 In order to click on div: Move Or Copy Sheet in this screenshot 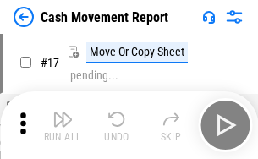, I will do `click(137, 52)`.